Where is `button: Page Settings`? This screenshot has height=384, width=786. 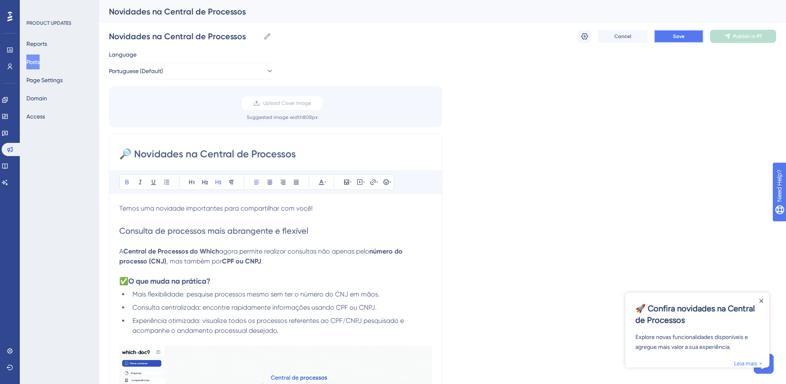 button: Page Settings is located at coordinates (45, 80).